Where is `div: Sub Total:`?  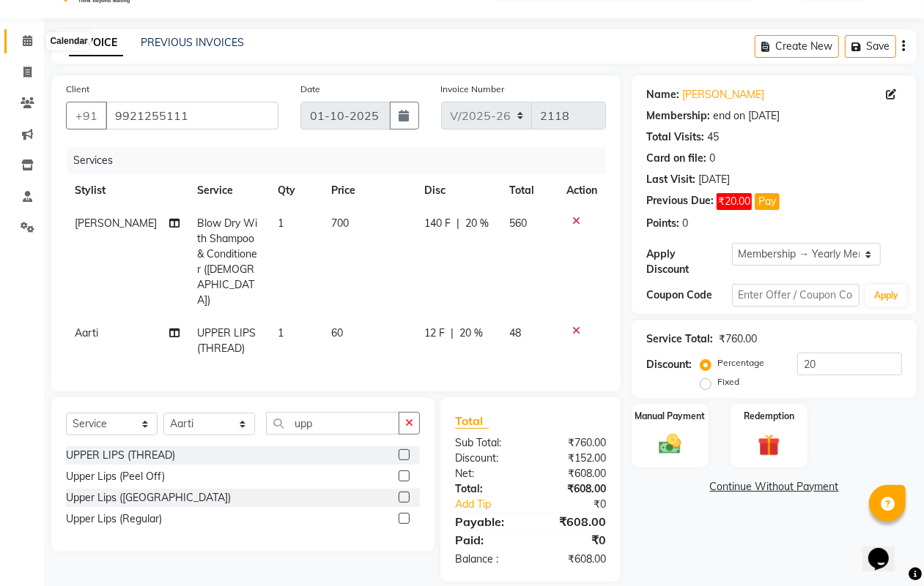
div: Sub Total: is located at coordinates (487, 443).